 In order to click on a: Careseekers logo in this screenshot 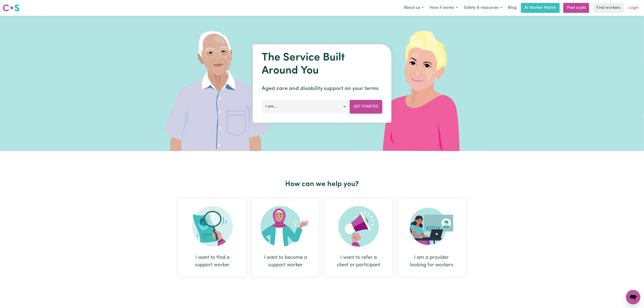, I will do `click(11, 8)`.